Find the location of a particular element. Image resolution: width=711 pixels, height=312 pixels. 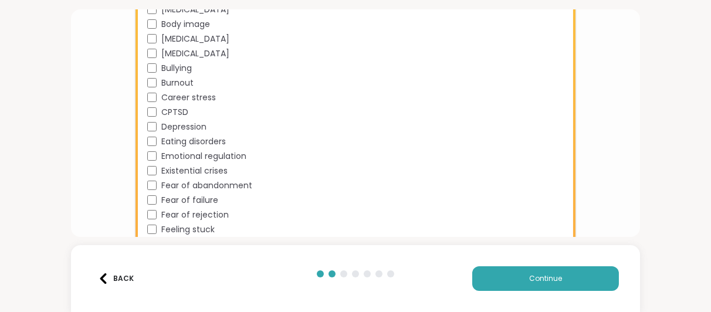

span: Fear of abandonment is located at coordinates (207, 185).